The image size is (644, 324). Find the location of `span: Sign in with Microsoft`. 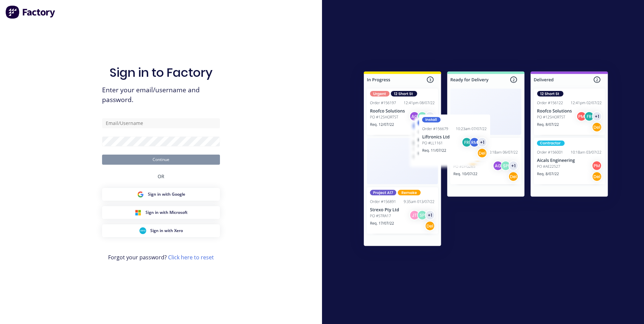

span: Sign in with Microsoft is located at coordinates (166, 212).